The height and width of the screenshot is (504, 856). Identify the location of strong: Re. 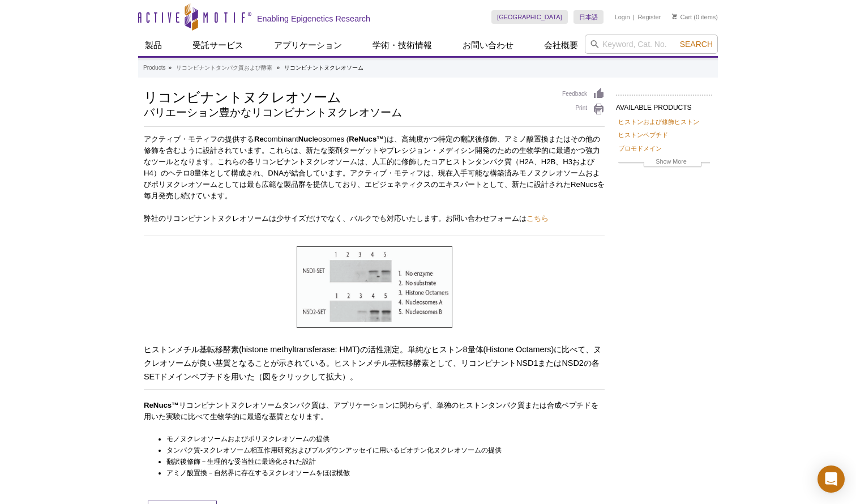
(259, 139).